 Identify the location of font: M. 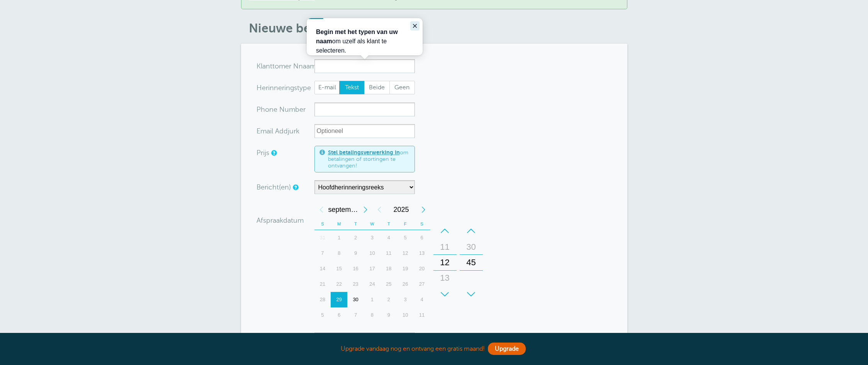
(339, 223).